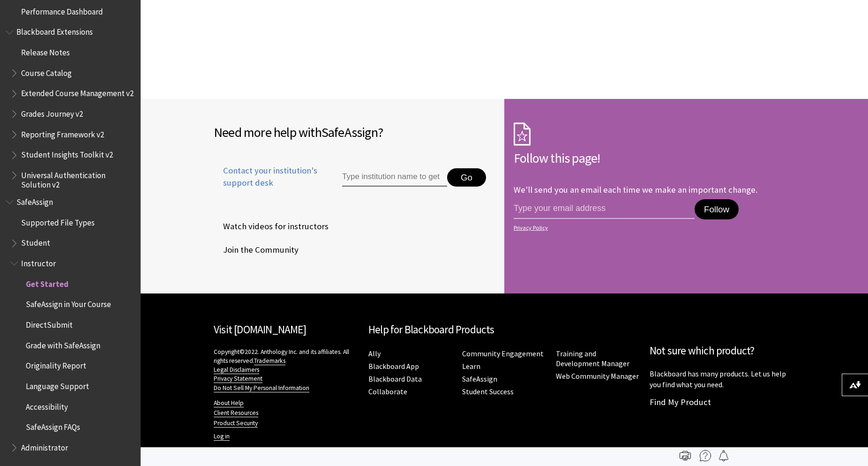  What do you see at coordinates (654, 158) in the screenshot?
I see `h2: Follow this page!` at bounding box center [654, 158].